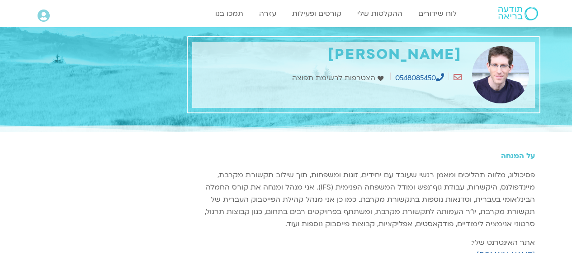 This screenshot has height=253, width=572. I want to click on h5: על המנחה, so click(364, 156).